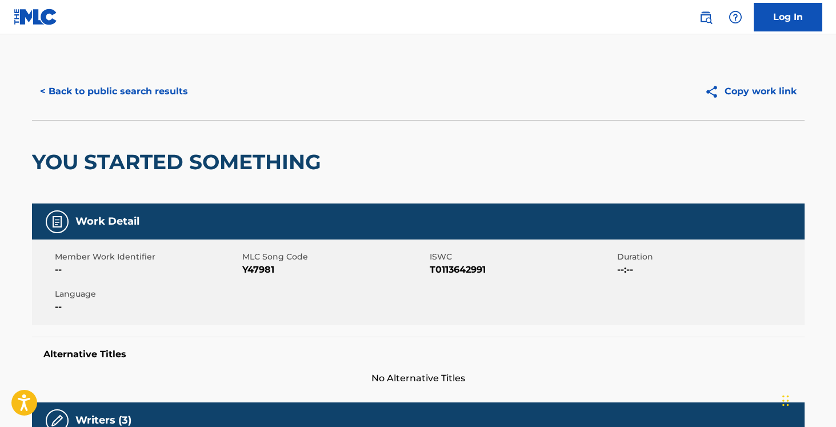  Describe the element at coordinates (114, 91) in the screenshot. I see `button: < Back to public search results` at that location.